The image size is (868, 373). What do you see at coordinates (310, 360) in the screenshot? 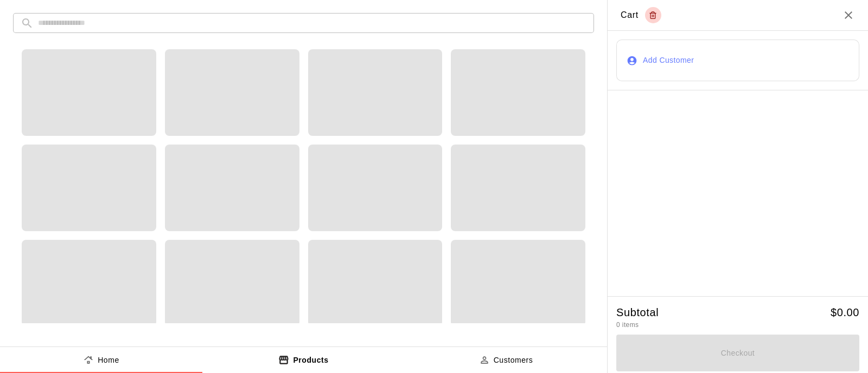
I see `p: Products` at bounding box center [310, 360].